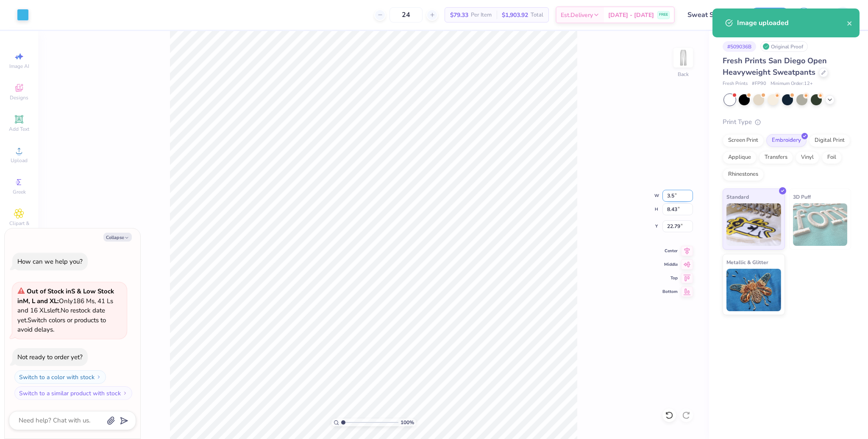 Image resolution: width=868 pixels, height=439 pixels. I want to click on strong: & Low Stock in M, L and XL :, so click(65, 296).